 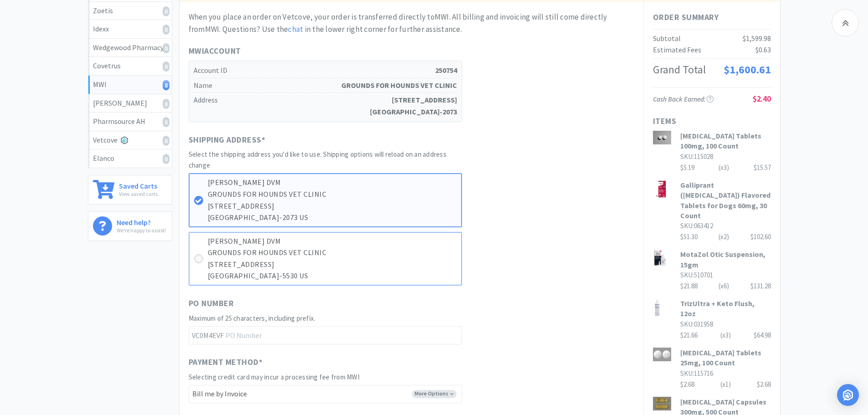 I want to click on span: SKU: 510701, so click(x=697, y=274).